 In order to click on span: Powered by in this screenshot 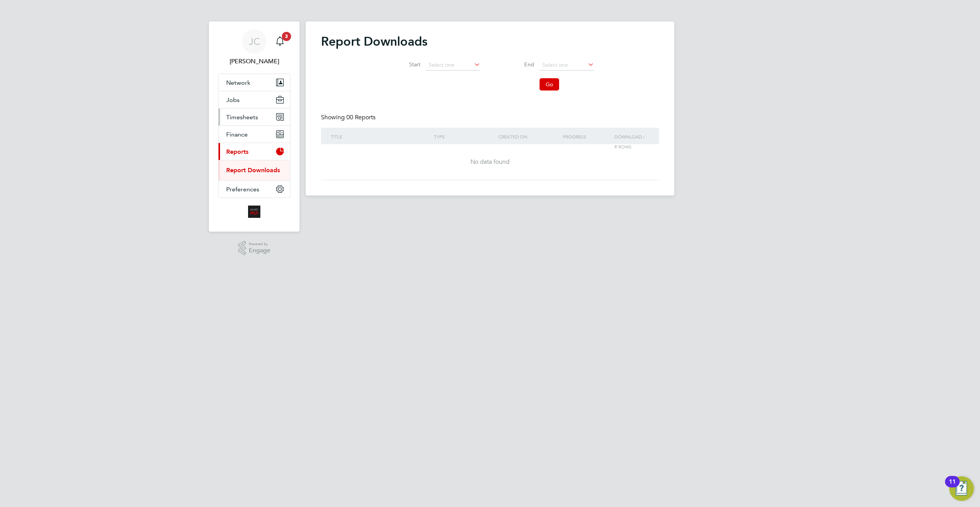, I will do `click(260, 244)`.